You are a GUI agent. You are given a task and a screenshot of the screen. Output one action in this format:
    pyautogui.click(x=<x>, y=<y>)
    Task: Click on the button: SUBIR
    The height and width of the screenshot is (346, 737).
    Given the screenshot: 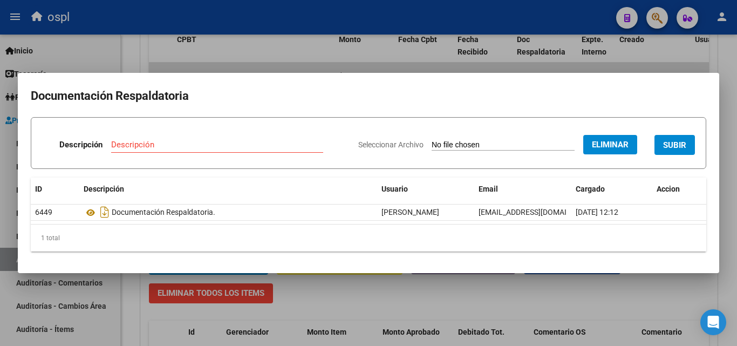 What is the action you would take?
    pyautogui.click(x=674, y=145)
    